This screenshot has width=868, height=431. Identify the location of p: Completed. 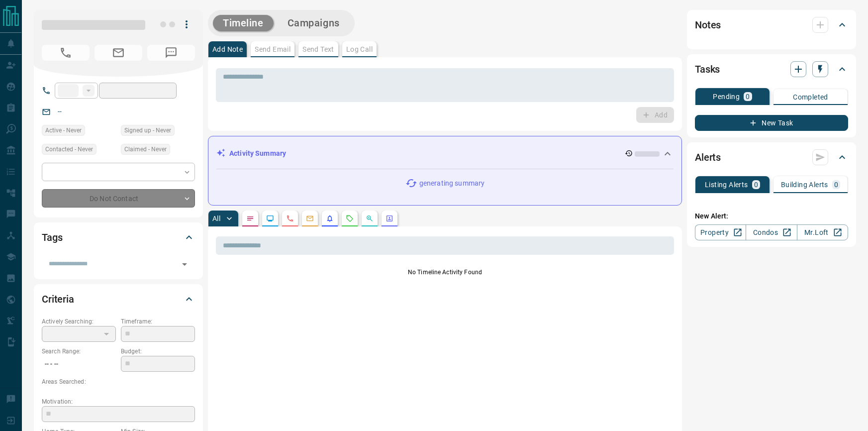
(810, 97).